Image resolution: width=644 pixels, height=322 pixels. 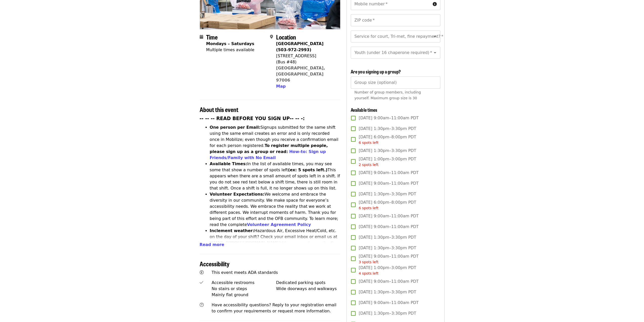 What do you see at coordinates (202, 272) in the screenshot?
I see `i: universal-access icon` at bounding box center [202, 272].